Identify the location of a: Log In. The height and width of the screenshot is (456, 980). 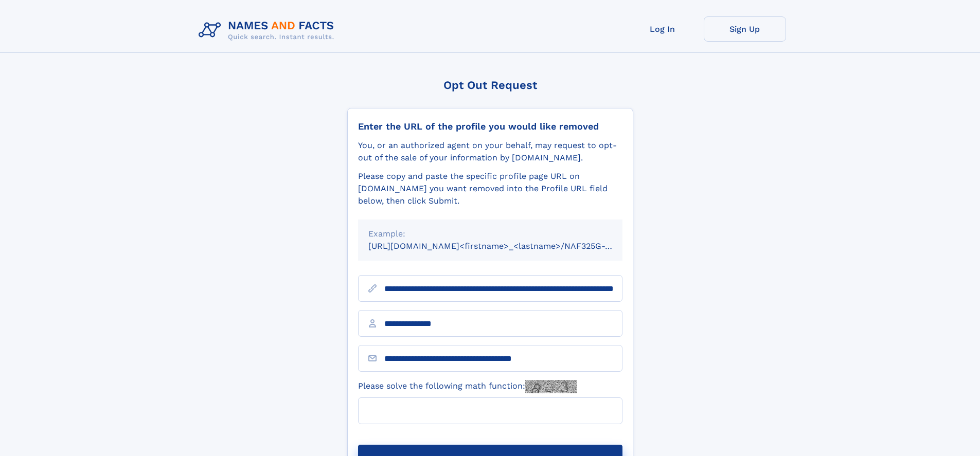
(662, 29).